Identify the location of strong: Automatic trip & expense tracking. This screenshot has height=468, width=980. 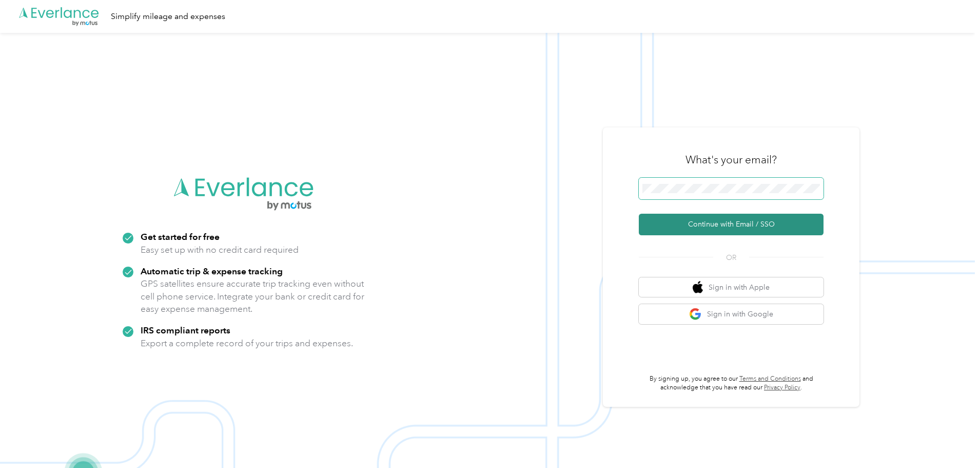
(212, 270).